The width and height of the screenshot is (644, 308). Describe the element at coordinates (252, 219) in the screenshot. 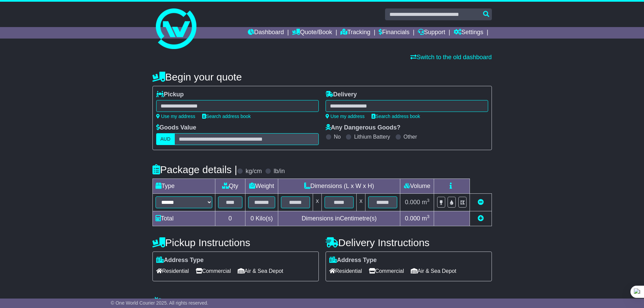

I see `span: 0` at that location.